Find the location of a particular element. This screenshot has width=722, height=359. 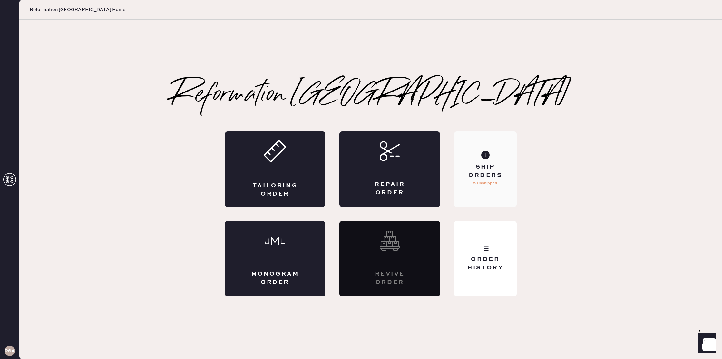

div: Ship Orders is located at coordinates (485, 171).